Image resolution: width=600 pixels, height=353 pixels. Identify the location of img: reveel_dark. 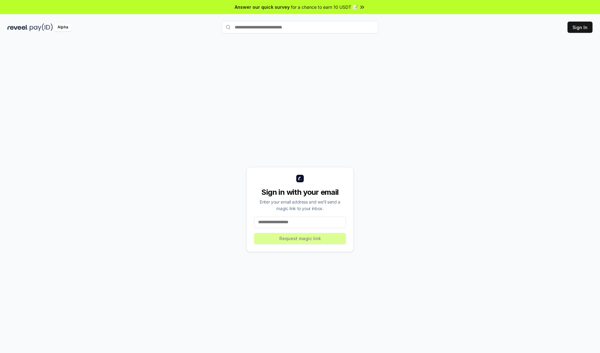
(18, 27).